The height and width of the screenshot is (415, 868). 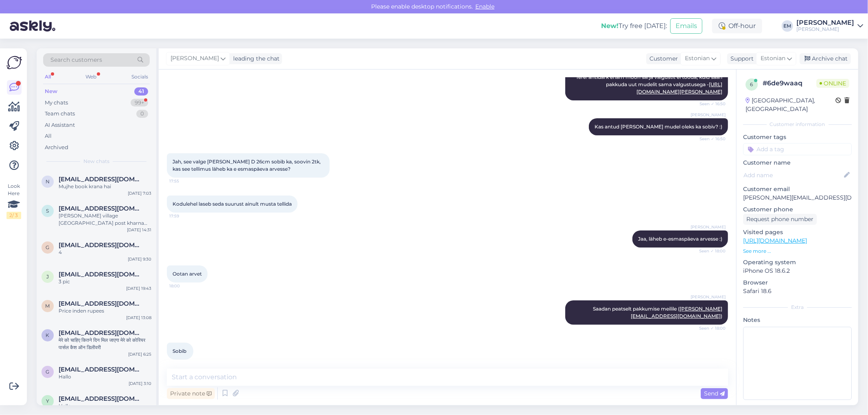 I want to click on p: Browser, so click(x=797, y=283).